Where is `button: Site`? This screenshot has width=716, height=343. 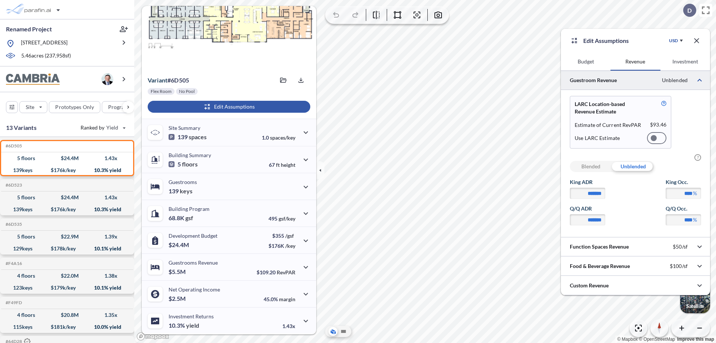 button: Site is located at coordinates (33, 107).